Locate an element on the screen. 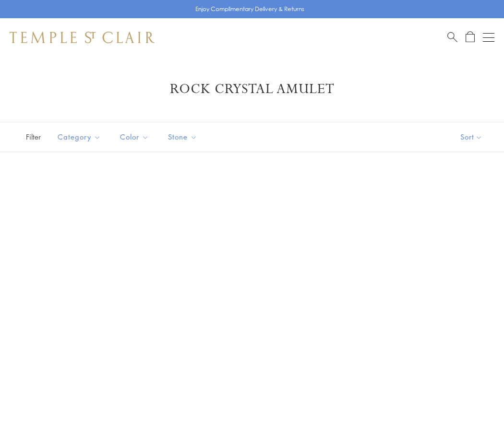 Image resolution: width=504 pixels, height=426 pixels. span: Stone is located at coordinates (184, 137).